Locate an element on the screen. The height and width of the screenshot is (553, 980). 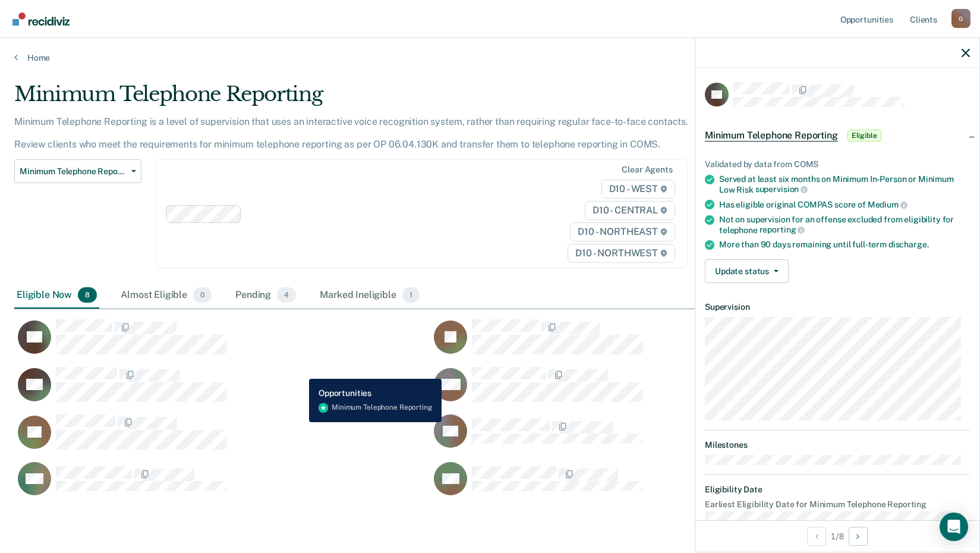
dt: Earliest Eligibility Date for Minimum Telephone Reporting is located at coordinates (837, 504).